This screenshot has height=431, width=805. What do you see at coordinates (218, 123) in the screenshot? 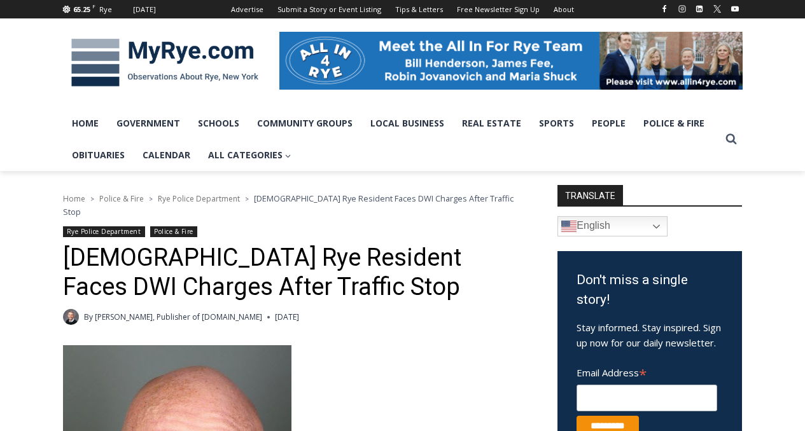
I see `a: Schools` at bounding box center [218, 123].